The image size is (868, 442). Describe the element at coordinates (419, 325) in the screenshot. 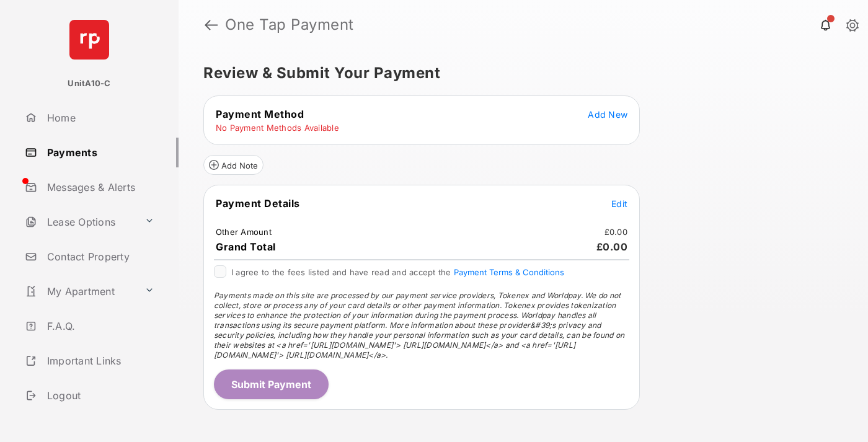

I see `span: Payments made on this site are processed by our payment service providers, Tokenex and Worldpay. ...` at that location.